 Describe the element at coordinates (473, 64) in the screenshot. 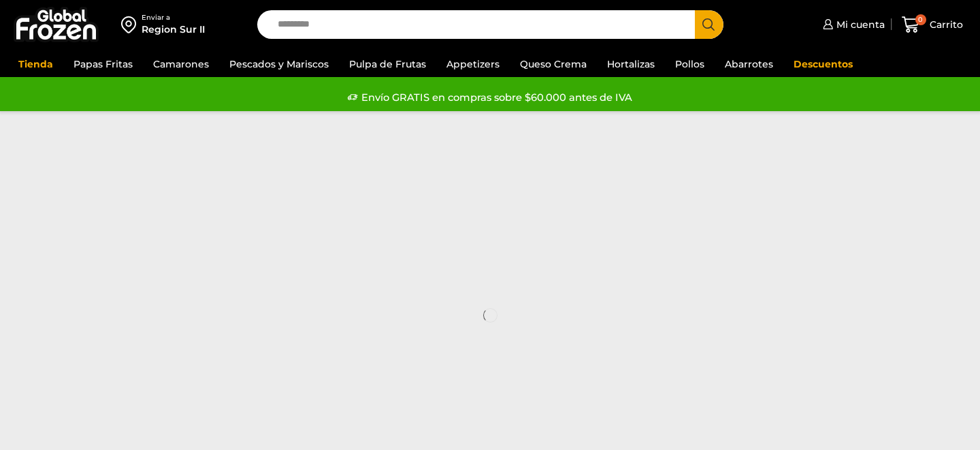

I see `a: Appetizers` at that location.